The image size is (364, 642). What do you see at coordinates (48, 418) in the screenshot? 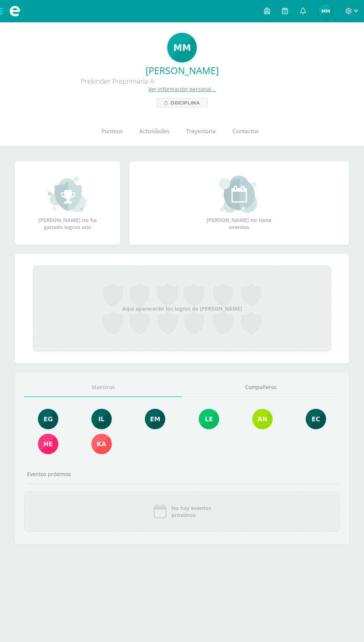
I see `img: a1031615e98ef1440d0716f4f9eb62fd.png` at bounding box center [48, 418].